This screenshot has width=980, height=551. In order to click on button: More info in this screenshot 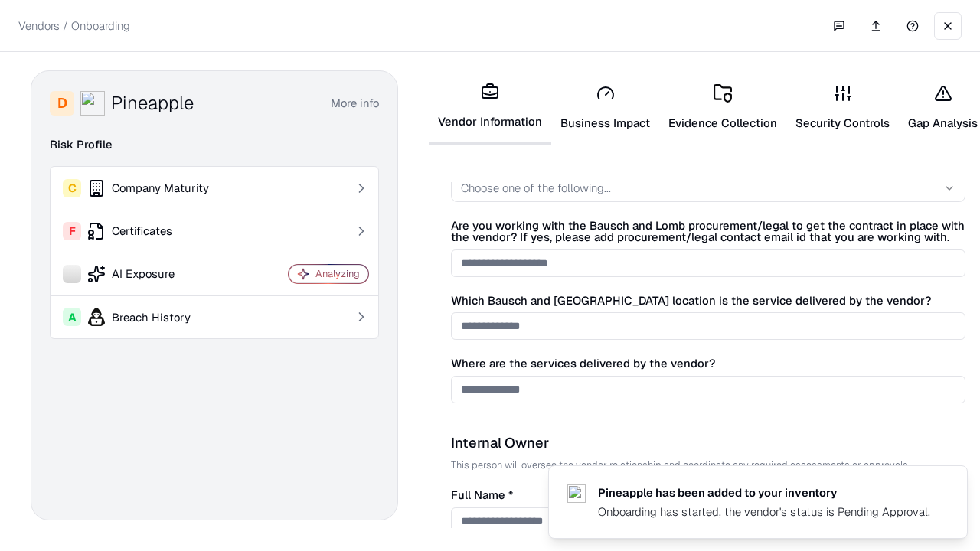, I will do `click(355, 104)`.